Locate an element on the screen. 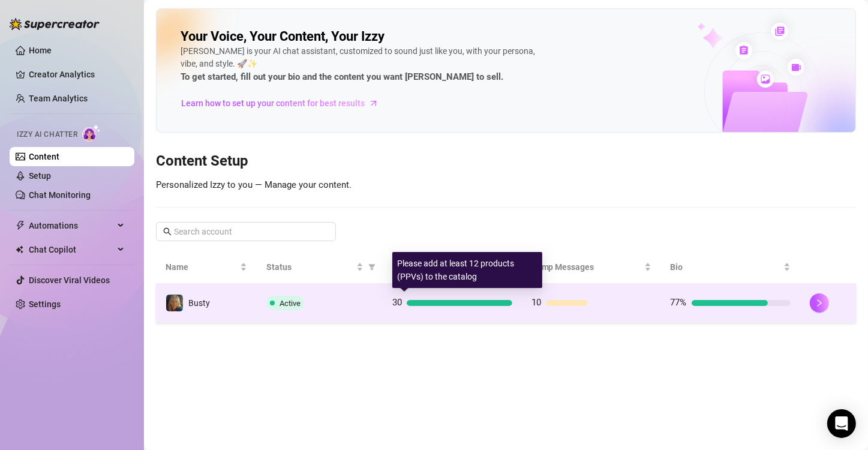 The height and width of the screenshot is (450, 868). a: Setup is located at coordinates (40, 176).